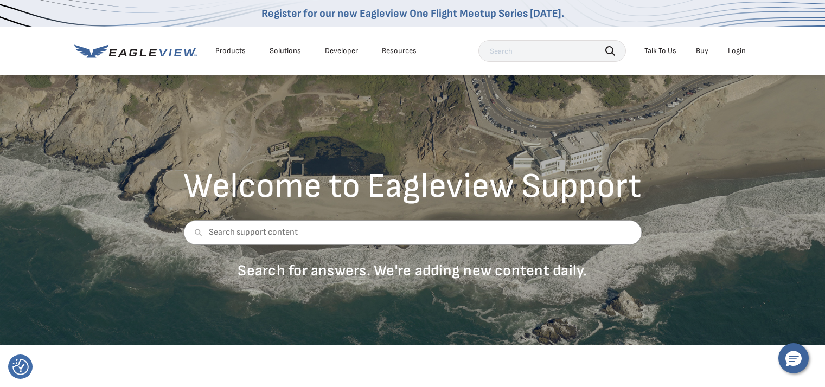 This screenshot has height=387, width=825. Describe the element at coordinates (412, 233) in the screenshot. I see `input: Search support content` at that location.